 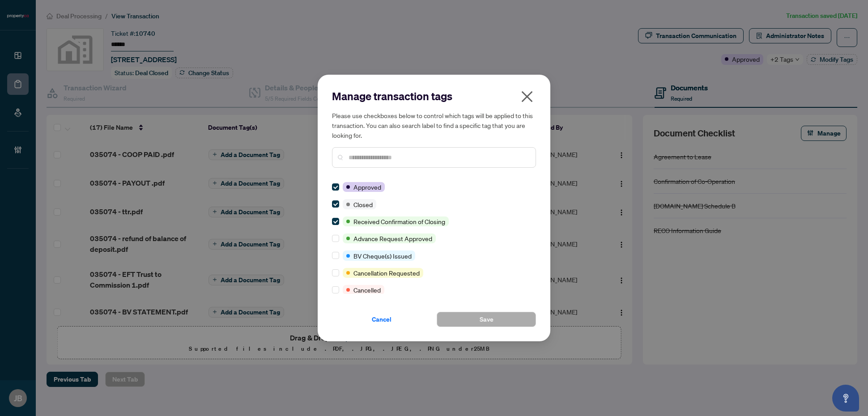 I want to click on h2: Manage transaction tags, so click(x=434, y=96).